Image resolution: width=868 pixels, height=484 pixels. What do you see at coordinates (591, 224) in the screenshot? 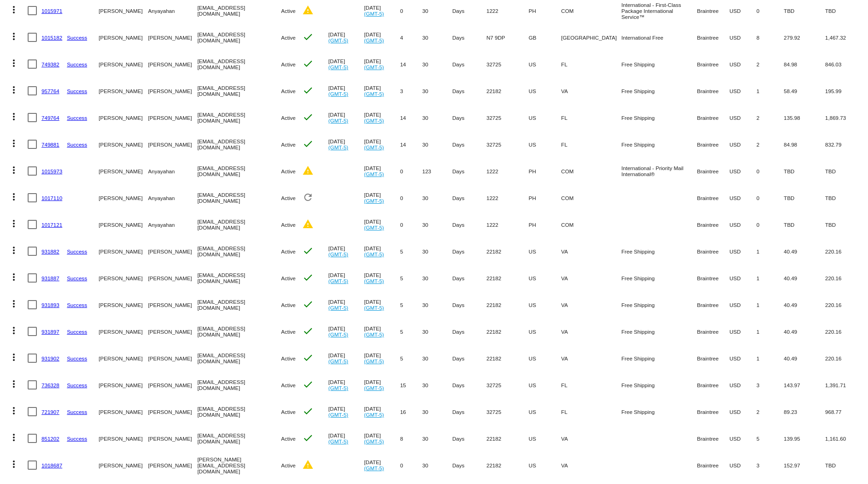
I see `mat-cell: COM` at bounding box center [591, 224].